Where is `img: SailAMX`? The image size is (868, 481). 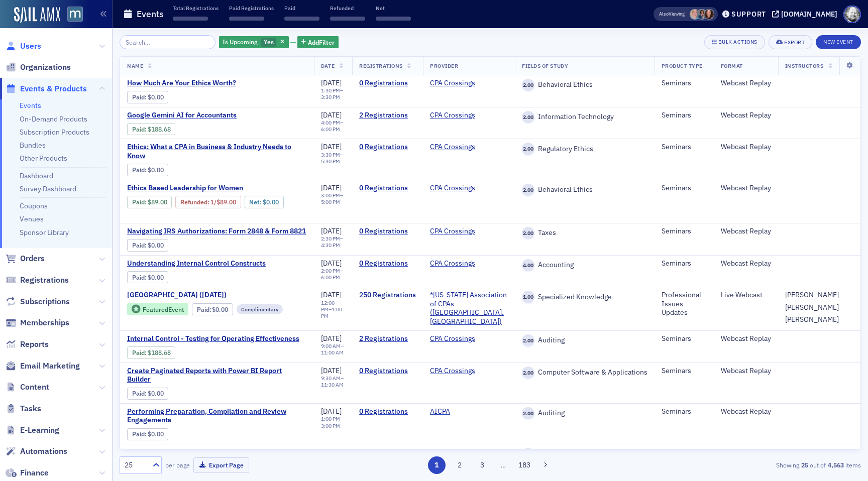
img: SailAMX is located at coordinates (75, 14).